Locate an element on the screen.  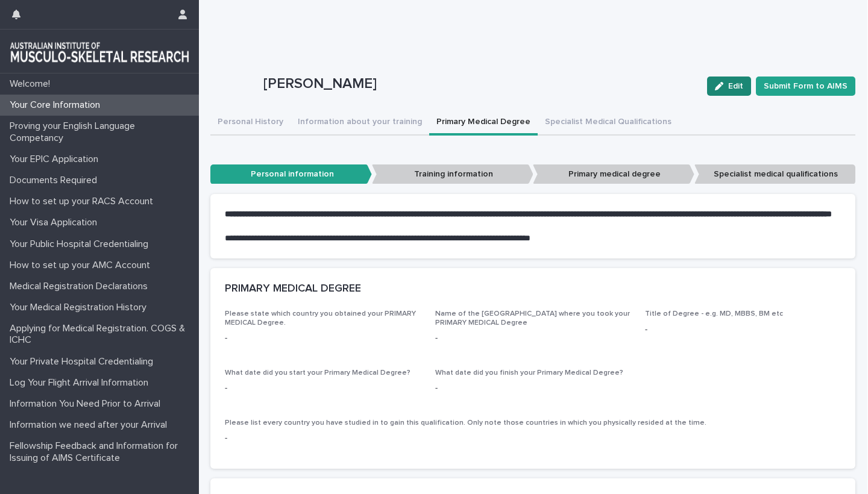
h2: PRIMARY MEDICAL DEGREE is located at coordinates (293, 289).